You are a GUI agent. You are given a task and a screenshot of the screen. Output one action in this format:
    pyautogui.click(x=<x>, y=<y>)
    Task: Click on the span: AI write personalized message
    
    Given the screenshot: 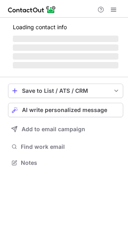 What is the action you would take?
    pyautogui.click(x=64, y=110)
    